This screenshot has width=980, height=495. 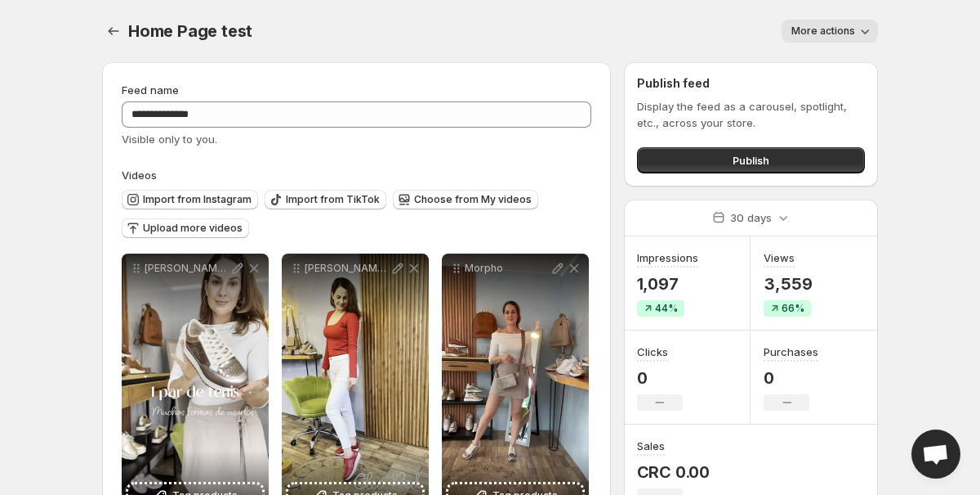 I want to click on button: Choose from My videos, so click(x=466, y=199).